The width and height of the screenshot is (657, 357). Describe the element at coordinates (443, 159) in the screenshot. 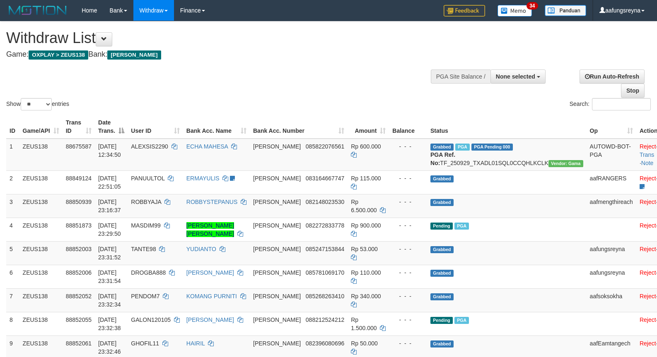

I see `b: PGA Ref. No:` at that location.